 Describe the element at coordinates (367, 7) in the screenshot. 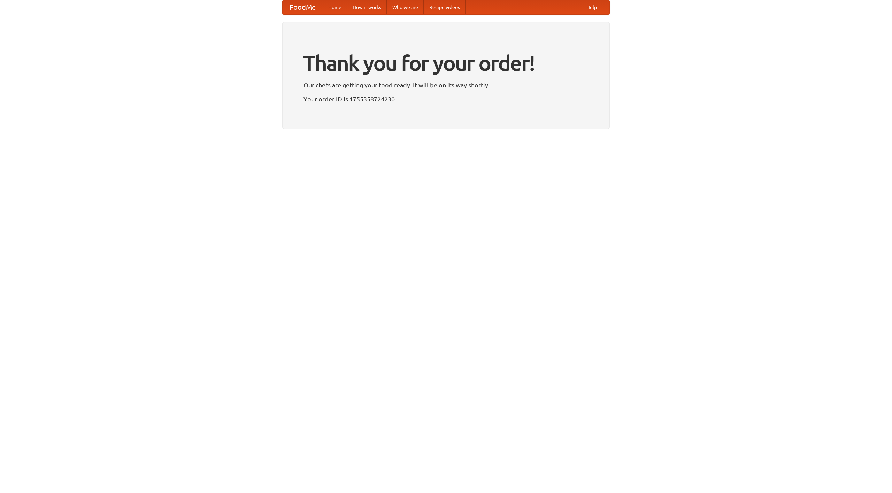

I see `a: How it works` at that location.